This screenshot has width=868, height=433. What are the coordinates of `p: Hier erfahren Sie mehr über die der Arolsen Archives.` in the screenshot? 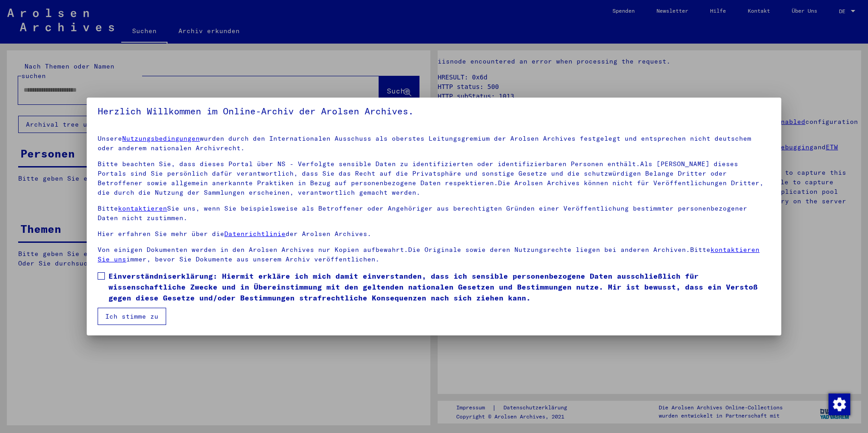 It's located at (434, 234).